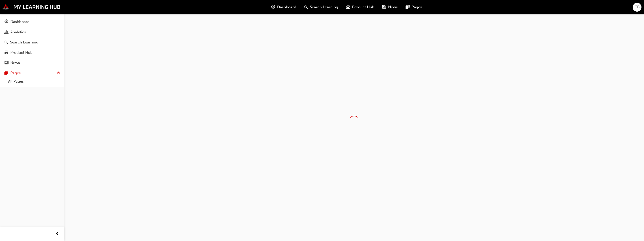  What do you see at coordinates (414, 7) in the screenshot?
I see `a: pages-iconPages` at bounding box center [414, 7].